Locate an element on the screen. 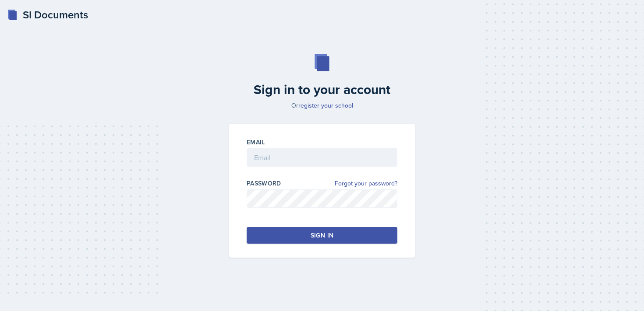  button: Sign in is located at coordinates (322, 235).